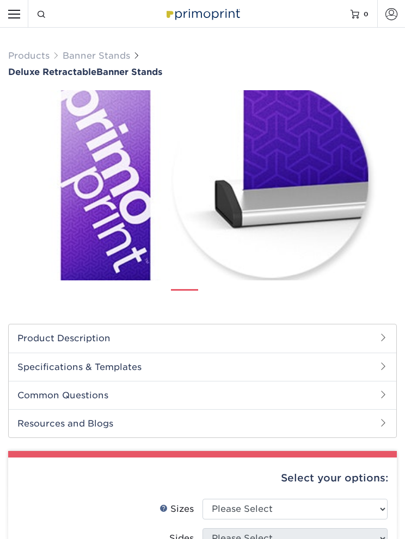  I want to click on h2: Specifications & Templates, so click(202, 367).